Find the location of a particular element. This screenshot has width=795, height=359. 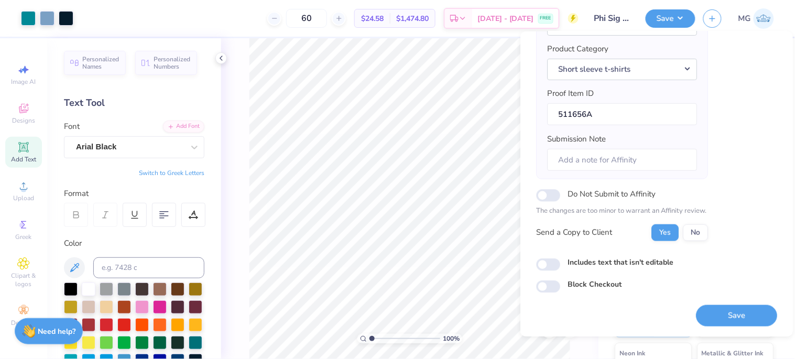

span: $24.58 is located at coordinates (372, 18).